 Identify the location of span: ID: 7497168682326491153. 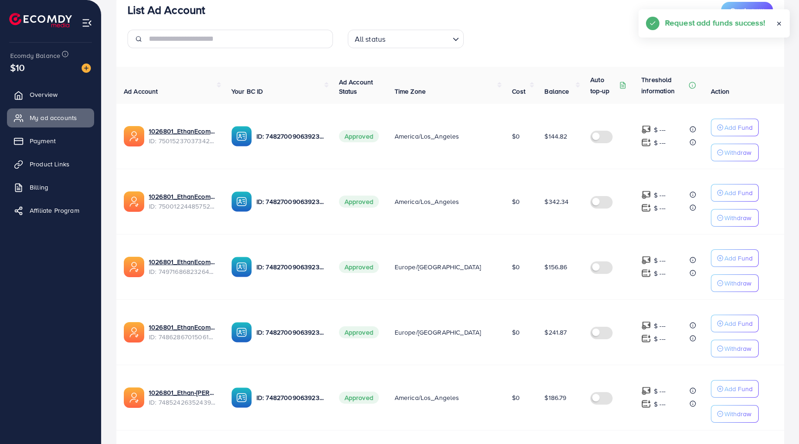
(183, 272).